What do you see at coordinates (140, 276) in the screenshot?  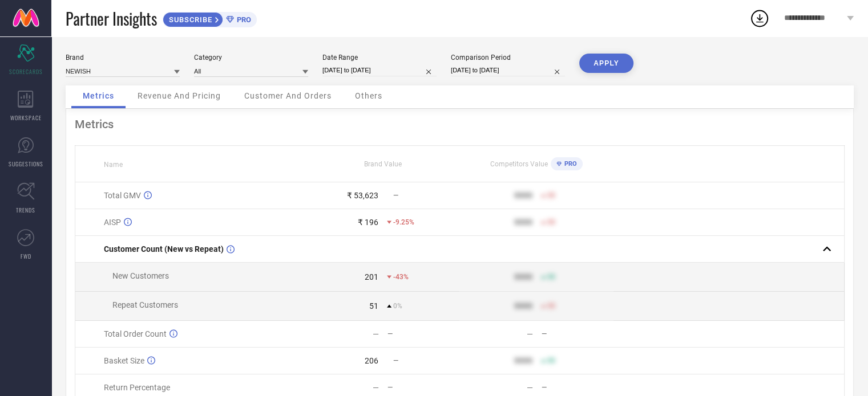 I see `span: New Customers` at bounding box center [140, 276].